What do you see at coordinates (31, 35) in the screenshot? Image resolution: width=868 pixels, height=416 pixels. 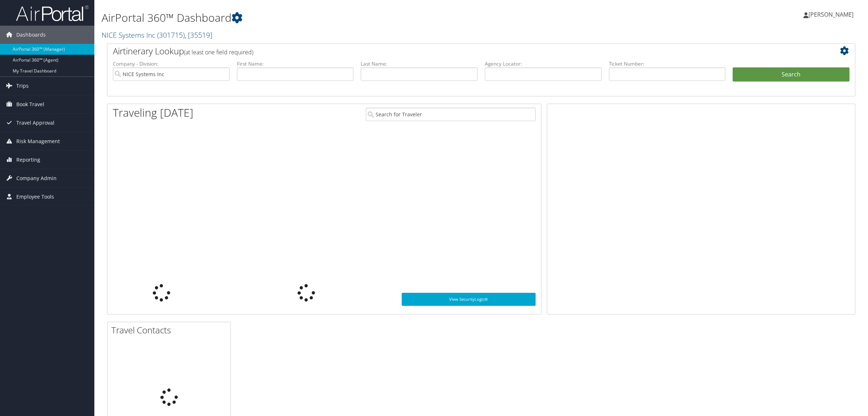 I see `span: Dashboards` at bounding box center [31, 35].